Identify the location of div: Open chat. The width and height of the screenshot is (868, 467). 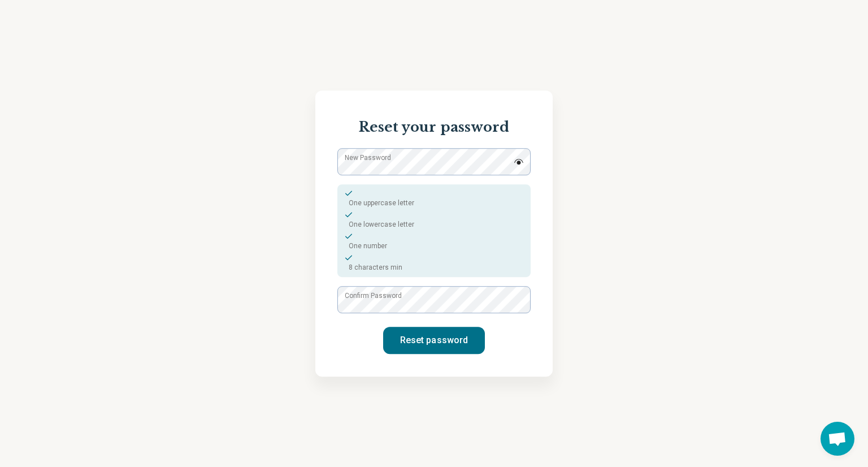
(837, 439).